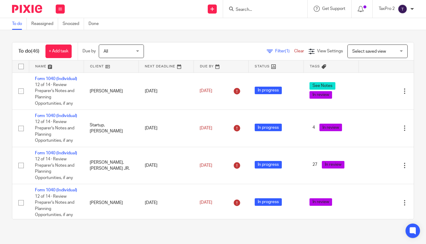  I want to click on a: Clear, so click(299, 51).